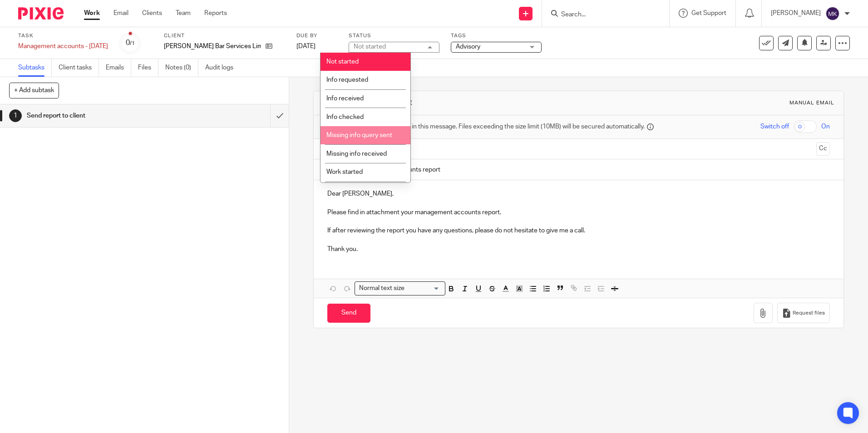  What do you see at coordinates (825, 126) in the screenshot?
I see `span: On` at bounding box center [825, 126].